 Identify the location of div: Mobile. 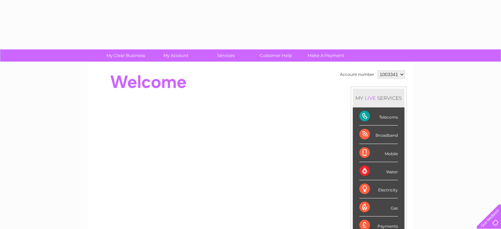
(378, 153).